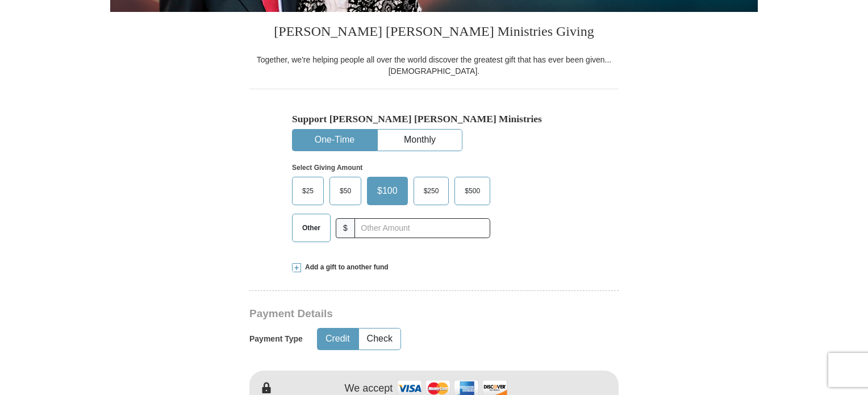 The image size is (868, 395). What do you see at coordinates (308, 191) in the screenshot?
I see `span: $25` at bounding box center [308, 191].